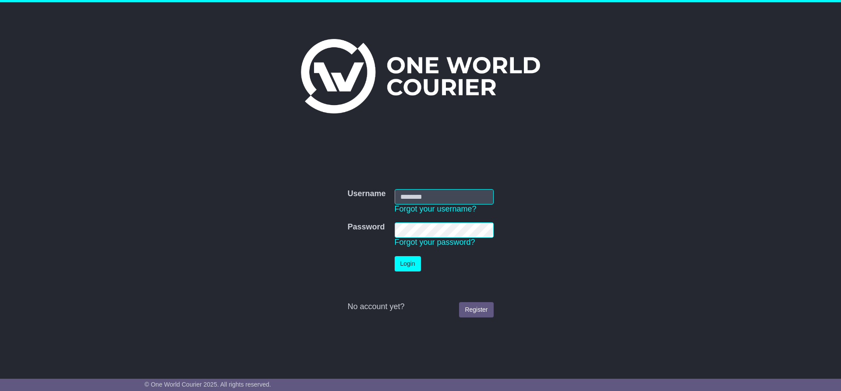 This screenshot has width=841, height=391. What do you see at coordinates (366, 194) in the screenshot?
I see `label: Username` at bounding box center [366, 194].